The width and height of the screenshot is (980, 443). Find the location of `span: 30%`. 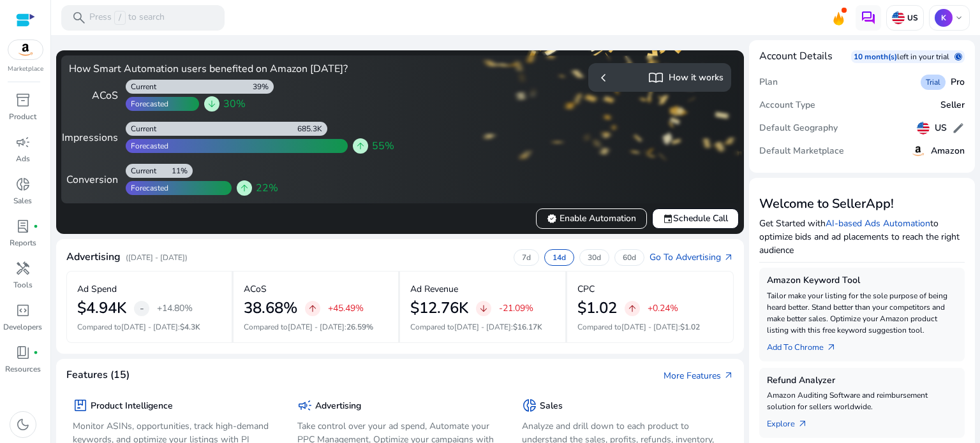

span: 30% is located at coordinates (234, 104).